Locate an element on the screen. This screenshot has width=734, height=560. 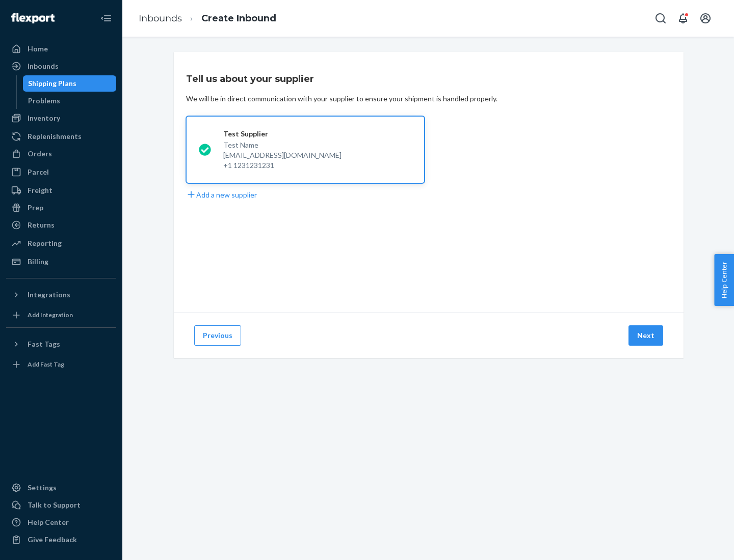
button: Help Center is located at coordinates (723, 280).